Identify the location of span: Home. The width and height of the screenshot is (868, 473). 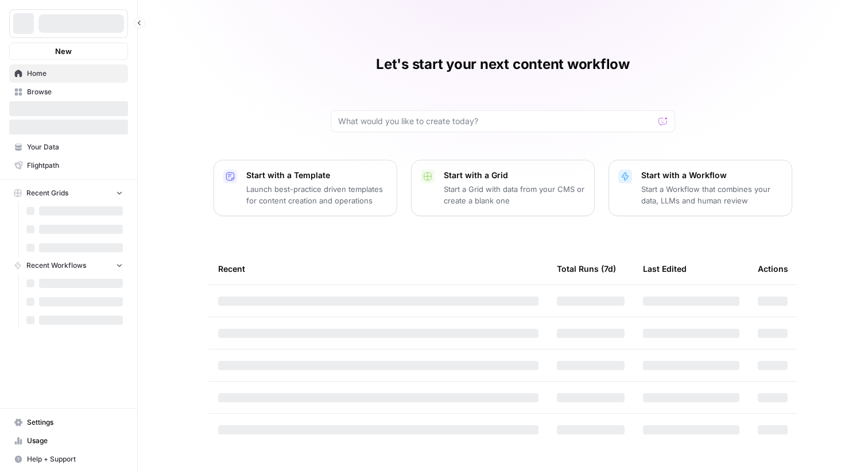
(74, 74).